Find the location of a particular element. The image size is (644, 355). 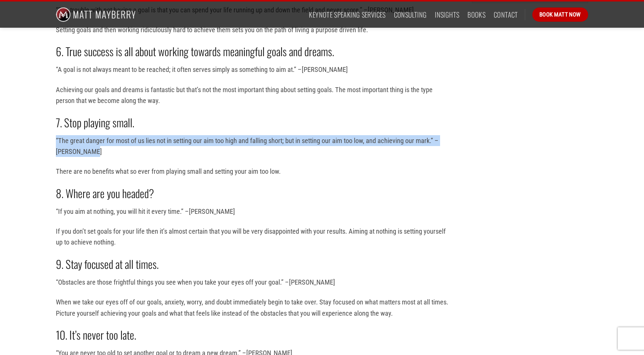

p: There are no benefits what so ever from playing small and setting your aim too low. is located at coordinates (252, 171).